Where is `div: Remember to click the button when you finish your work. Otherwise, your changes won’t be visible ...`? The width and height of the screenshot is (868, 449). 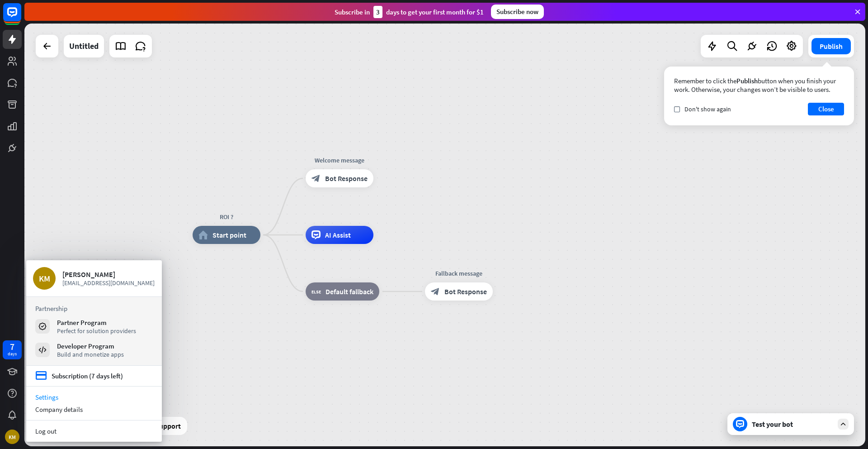 div: Remember to click the button when you finish your work. Otherwise, your changes won’t be visible ... is located at coordinates (759, 85).